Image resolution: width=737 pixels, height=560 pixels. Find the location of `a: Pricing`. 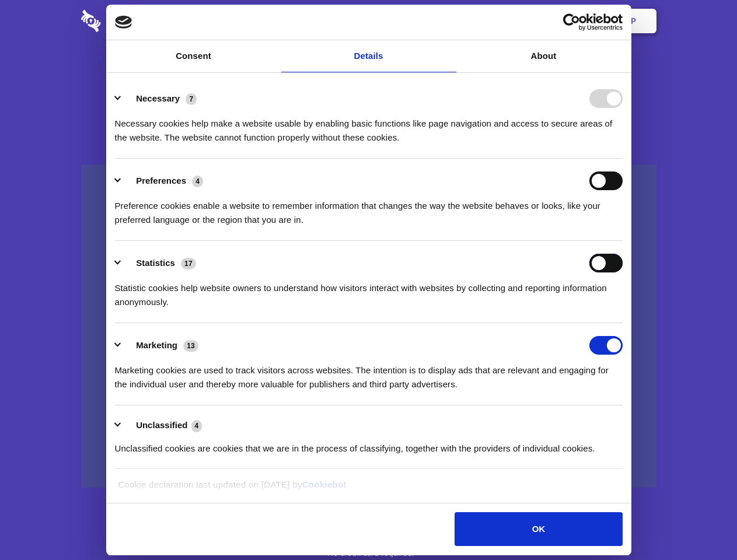

a: Pricing is located at coordinates (368, 21).